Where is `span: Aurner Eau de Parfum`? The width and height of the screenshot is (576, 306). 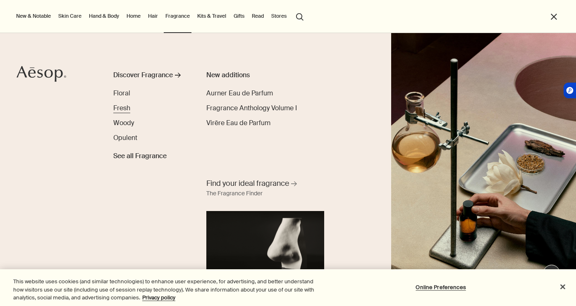
span: Aurner Eau de Parfum is located at coordinates (239, 93).